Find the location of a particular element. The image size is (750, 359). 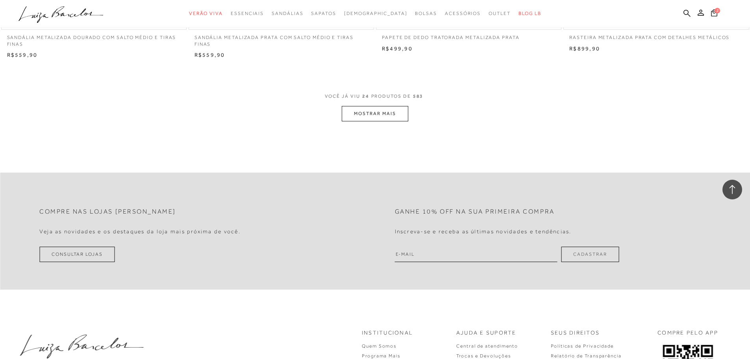

span: Bolsas is located at coordinates (426, 13).